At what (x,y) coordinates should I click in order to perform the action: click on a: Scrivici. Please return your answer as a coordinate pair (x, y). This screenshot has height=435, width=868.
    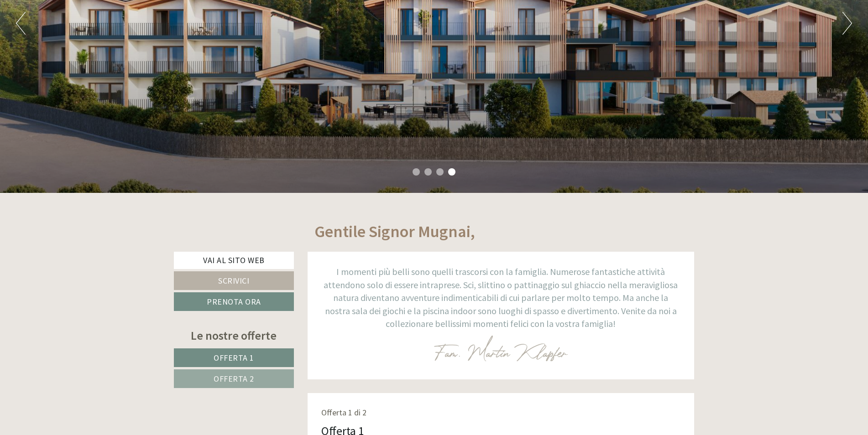
    Looking at the image, I should click on (234, 281).